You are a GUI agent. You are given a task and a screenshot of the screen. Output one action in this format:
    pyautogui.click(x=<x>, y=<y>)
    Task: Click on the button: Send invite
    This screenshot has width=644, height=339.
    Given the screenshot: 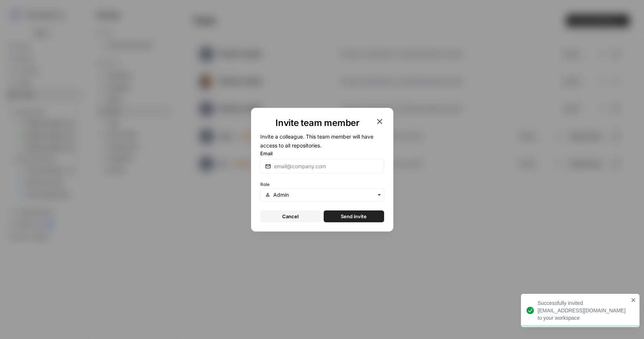 What is the action you would take?
    pyautogui.click(x=353, y=216)
    